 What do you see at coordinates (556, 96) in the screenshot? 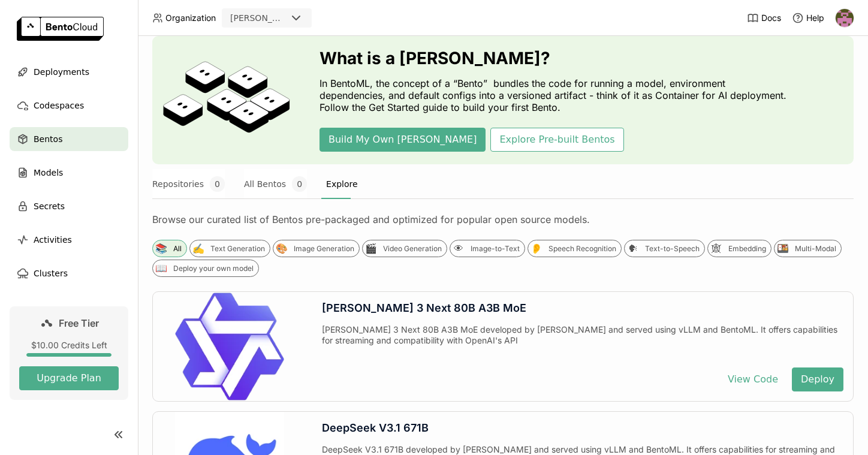
I see `p: In BentoML, the concept of a “Bento” bundles the code for running a model, environment dependenci...` at bounding box center [556, 96].